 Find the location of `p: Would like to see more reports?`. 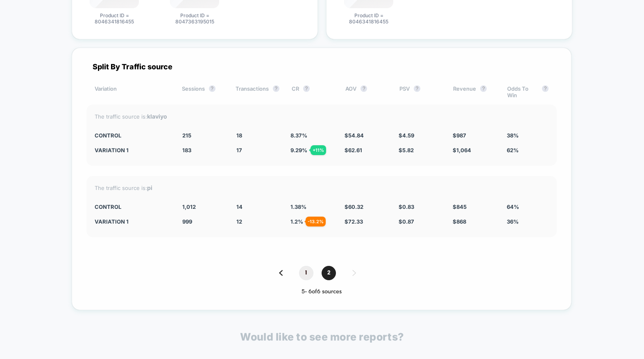

p: Would like to see more reports? is located at coordinates (322, 337).